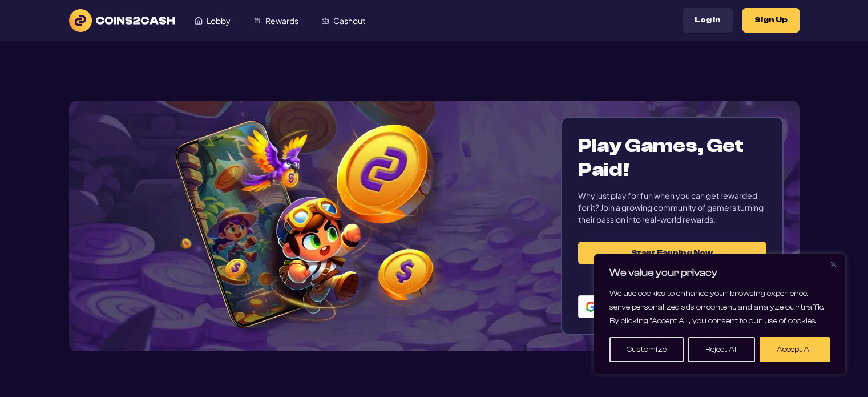 This screenshot has height=397, width=868. Describe the element at coordinates (833, 263) in the screenshot. I see `button: Close` at that location.